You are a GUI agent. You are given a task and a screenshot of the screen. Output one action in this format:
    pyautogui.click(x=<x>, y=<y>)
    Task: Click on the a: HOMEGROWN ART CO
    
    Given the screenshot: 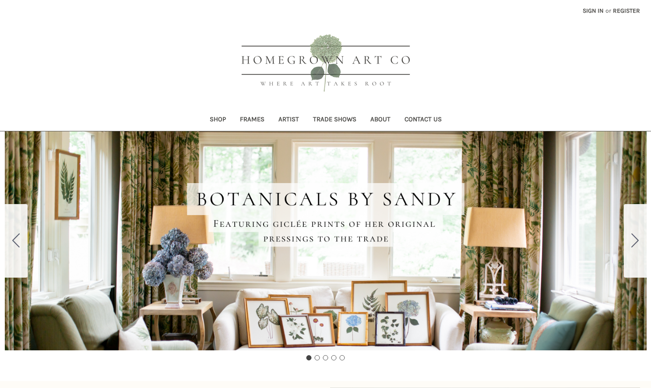 What is the action you would take?
    pyautogui.click(x=326, y=64)
    